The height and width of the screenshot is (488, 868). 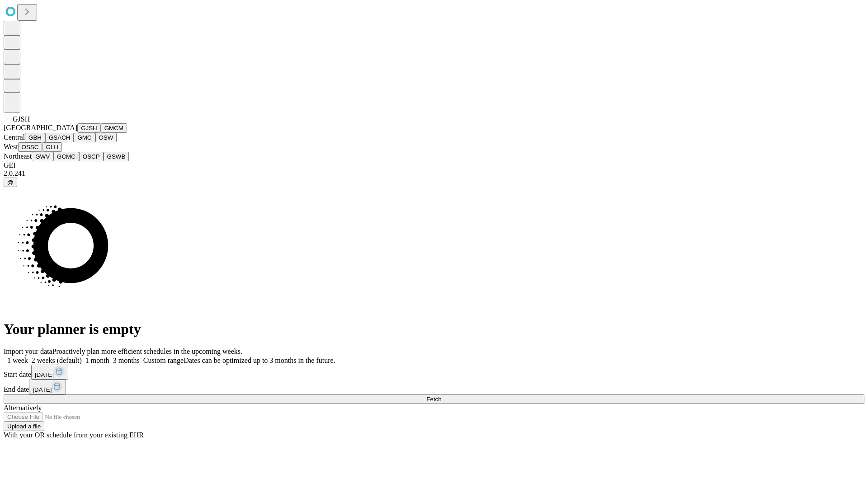 I want to click on button: OSW, so click(x=106, y=138).